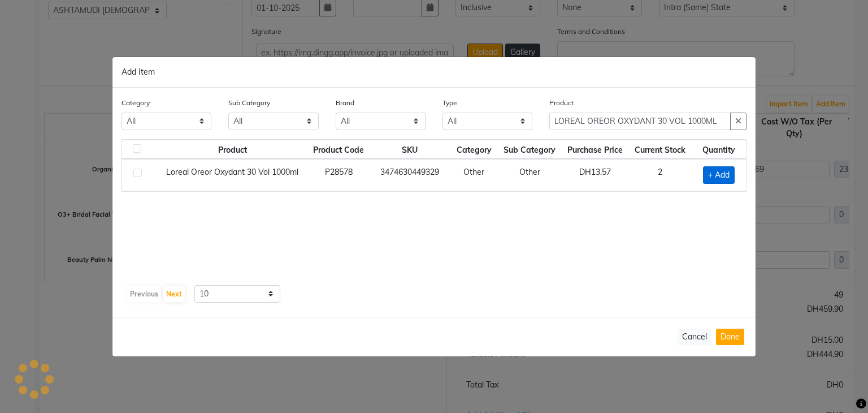 This screenshot has height=413, width=868. Describe the element at coordinates (730, 337) in the screenshot. I see `button: Done` at that location.